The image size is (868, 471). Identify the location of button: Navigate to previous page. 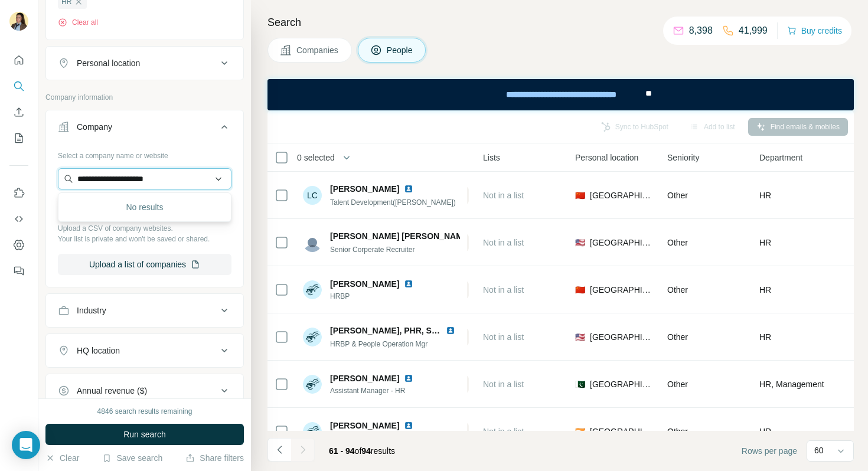
(279, 450).